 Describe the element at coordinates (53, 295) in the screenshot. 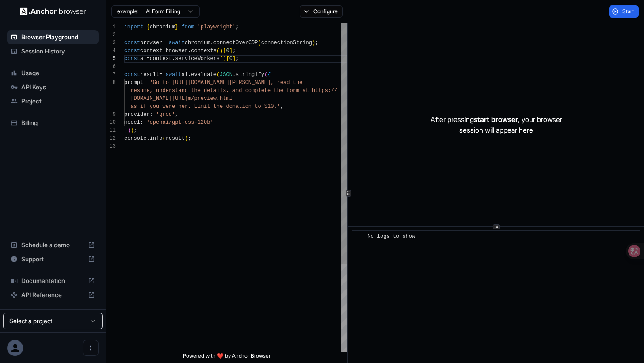

I see `span: API Reference` at that location.